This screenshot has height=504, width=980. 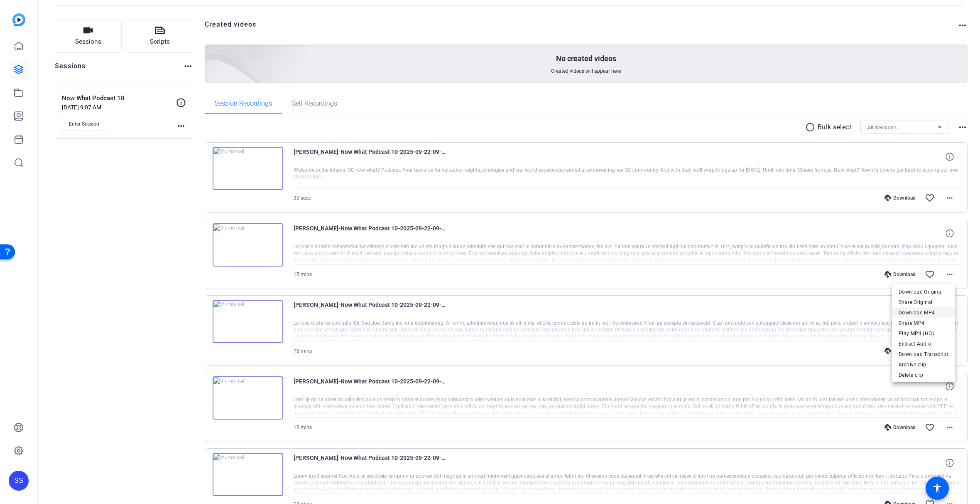 What do you see at coordinates (924, 302) in the screenshot?
I see `span: Share Original` at bounding box center [924, 302].